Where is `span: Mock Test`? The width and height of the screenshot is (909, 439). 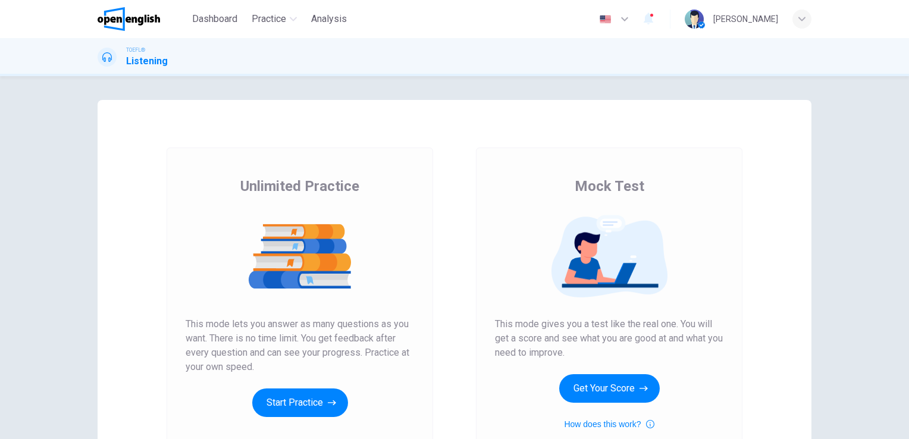
span: Mock Test is located at coordinates (609, 186).